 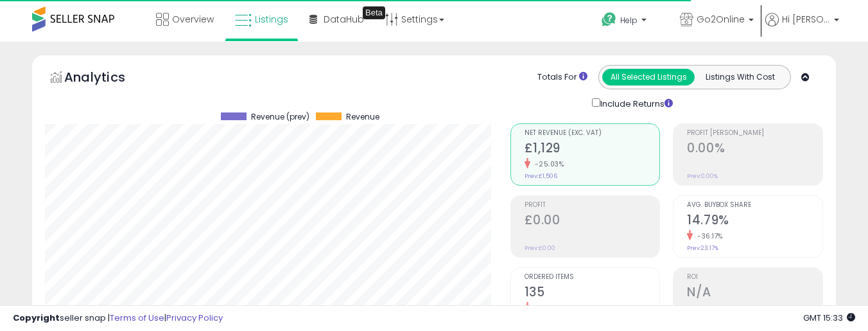 What do you see at coordinates (272, 19) in the screenshot?
I see `span: Listings` at bounding box center [272, 19].